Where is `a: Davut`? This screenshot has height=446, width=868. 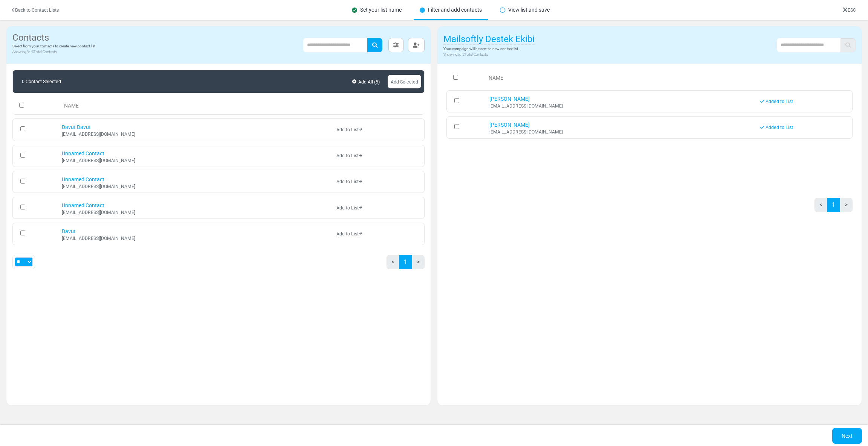 a: Davut is located at coordinates (69, 232).